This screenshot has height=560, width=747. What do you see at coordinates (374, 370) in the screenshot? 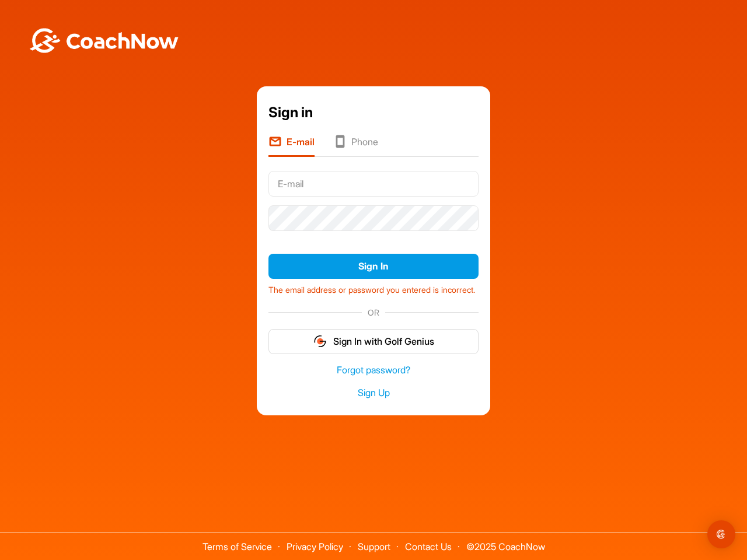
I see `a: Forgot password?` at bounding box center [374, 370].